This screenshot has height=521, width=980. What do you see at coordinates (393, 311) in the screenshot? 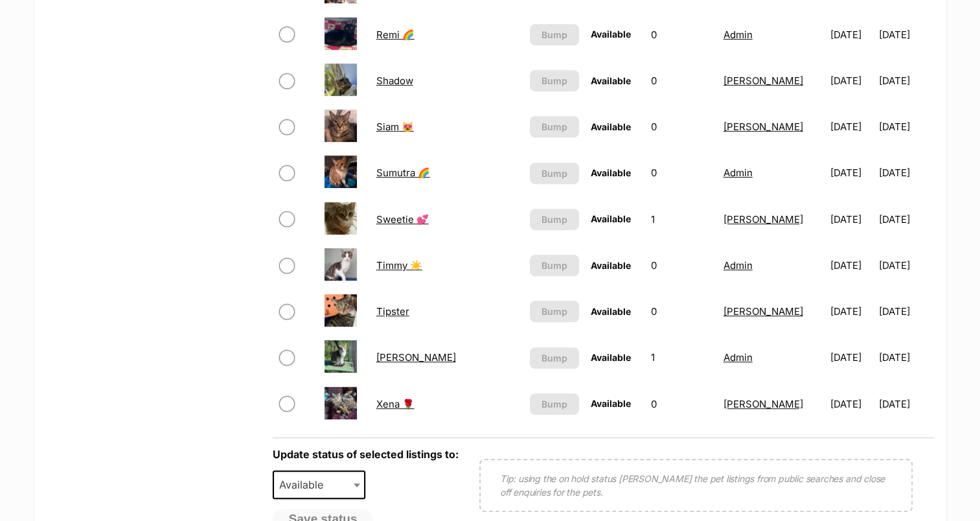
I see `a: Tipster` at bounding box center [393, 311].